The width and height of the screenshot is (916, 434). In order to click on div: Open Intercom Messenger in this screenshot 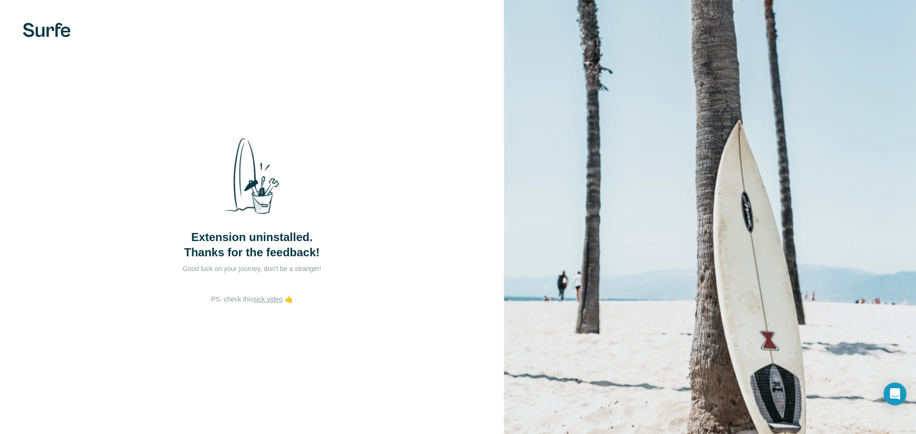, I will do `click(895, 394)`.